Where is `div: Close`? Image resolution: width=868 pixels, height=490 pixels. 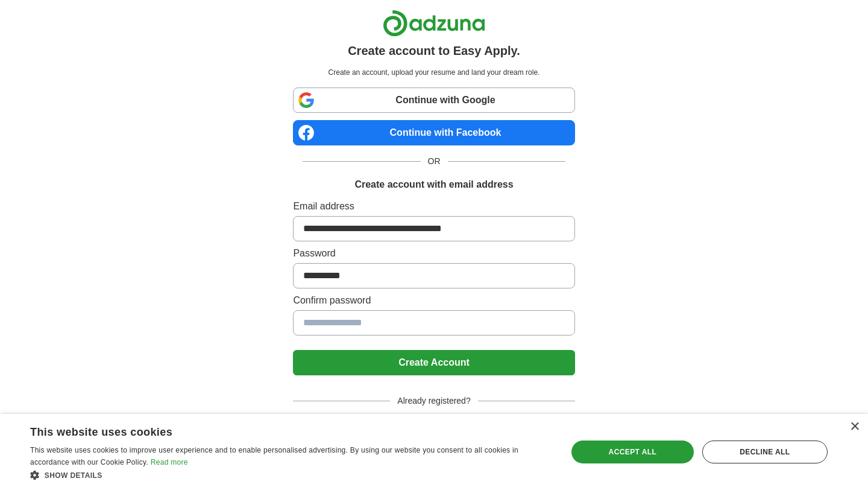
div: Close is located at coordinates (854, 426).